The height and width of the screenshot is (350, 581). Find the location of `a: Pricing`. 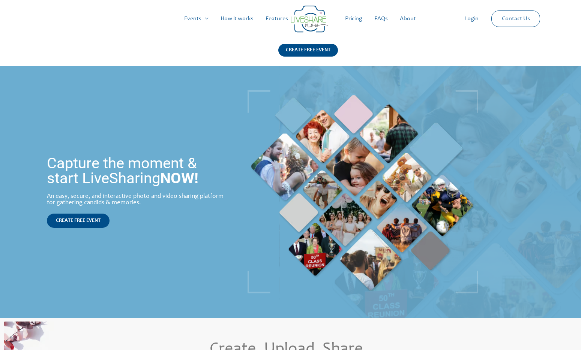

a: Pricing is located at coordinates (354, 19).